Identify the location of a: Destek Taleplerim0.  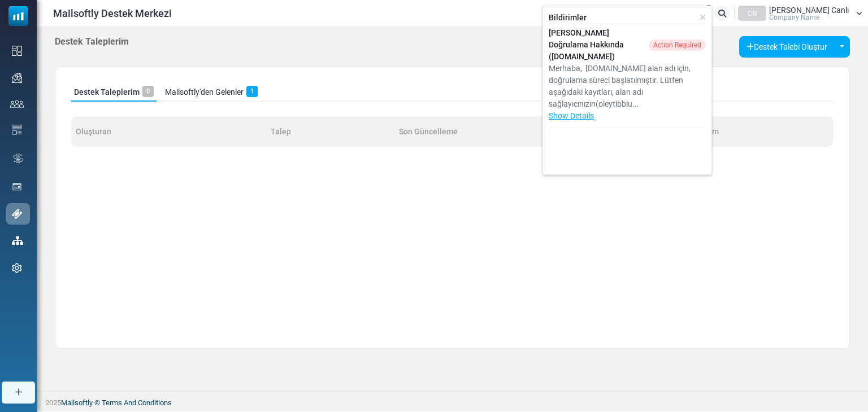
(114, 92).